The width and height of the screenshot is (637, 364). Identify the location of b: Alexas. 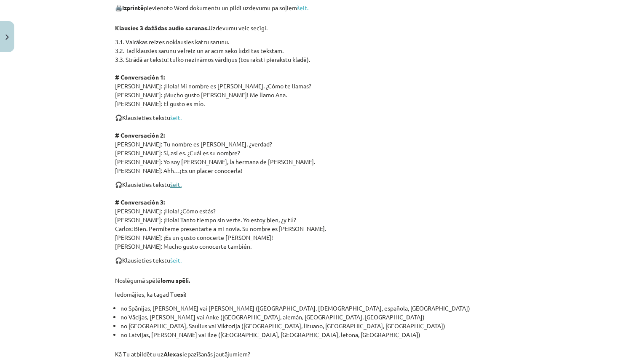
(173, 354).